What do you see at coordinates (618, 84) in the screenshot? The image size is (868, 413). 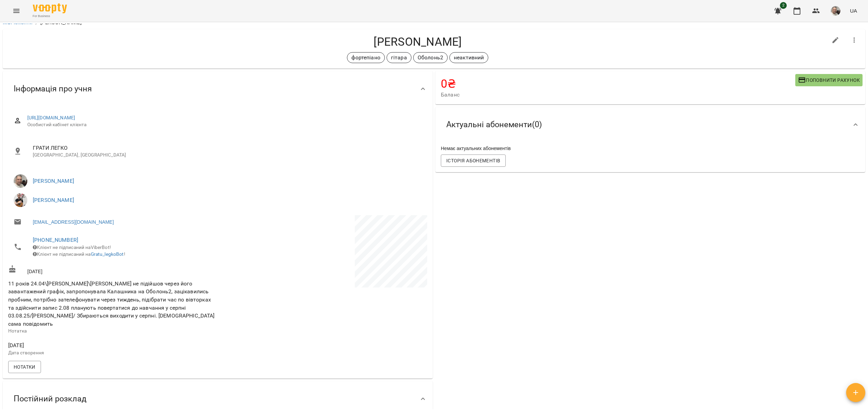 I see `h4: 0 ₴` at bounding box center [618, 84].